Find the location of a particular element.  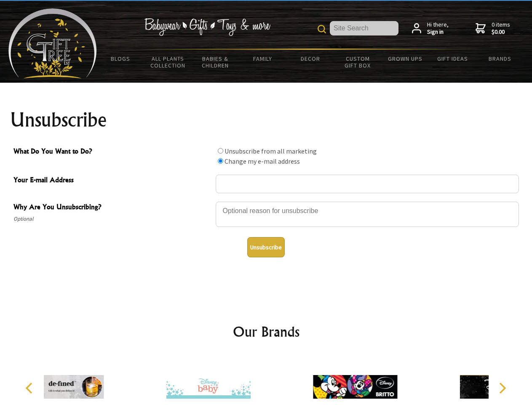

input: Site Search is located at coordinates (364, 28).